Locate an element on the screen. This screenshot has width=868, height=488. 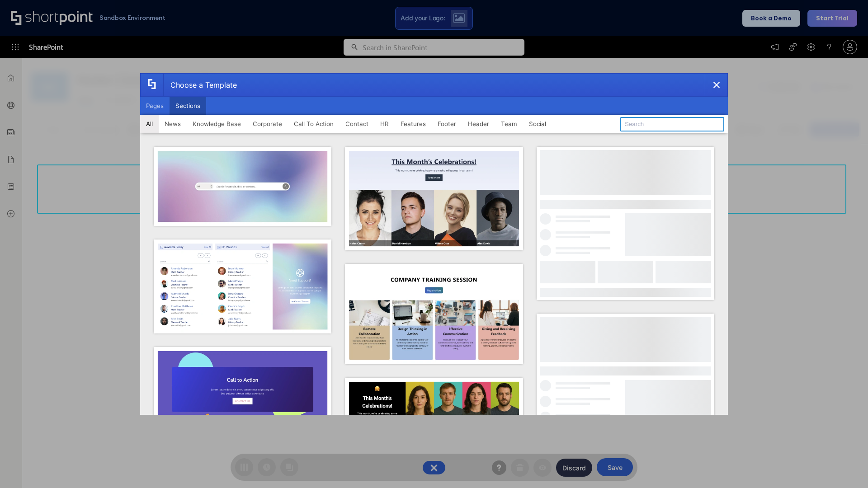
button: News is located at coordinates (172, 124).